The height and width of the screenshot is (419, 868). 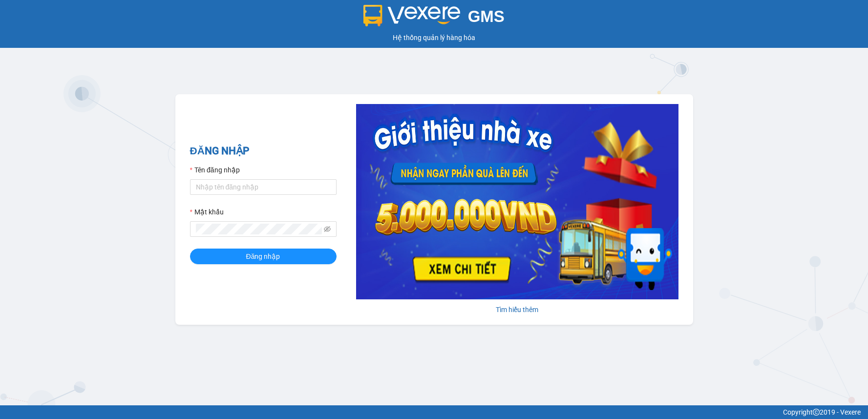 I want to click on span: Đăng nhập, so click(x=264, y=257).